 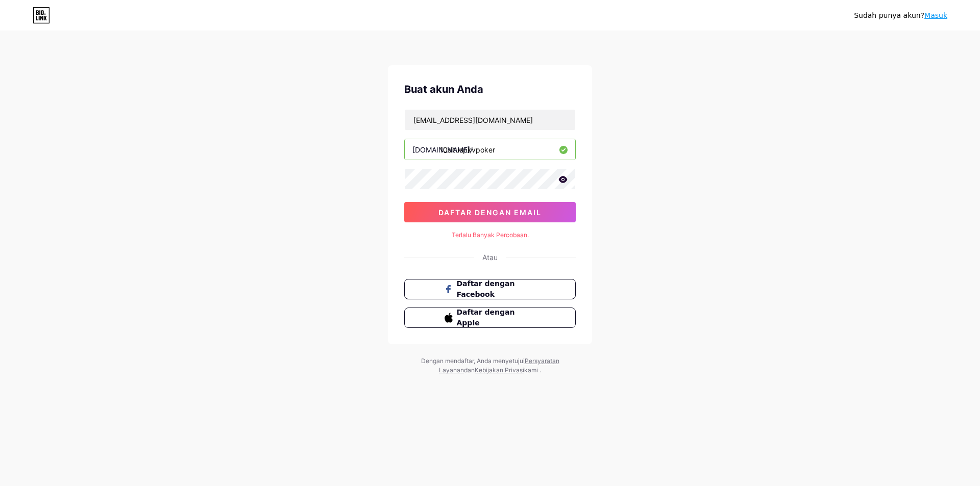 What do you see at coordinates (490, 235) in the screenshot?
I see `font: Terlalu Banyak Percobaan.` at bounding box center [490, 235].